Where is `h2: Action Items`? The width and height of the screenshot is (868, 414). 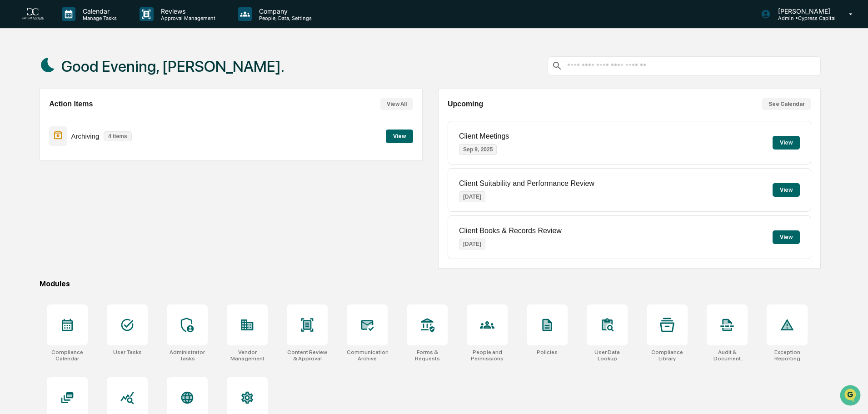 h2: Action Items is located at coordinates (71, 104).